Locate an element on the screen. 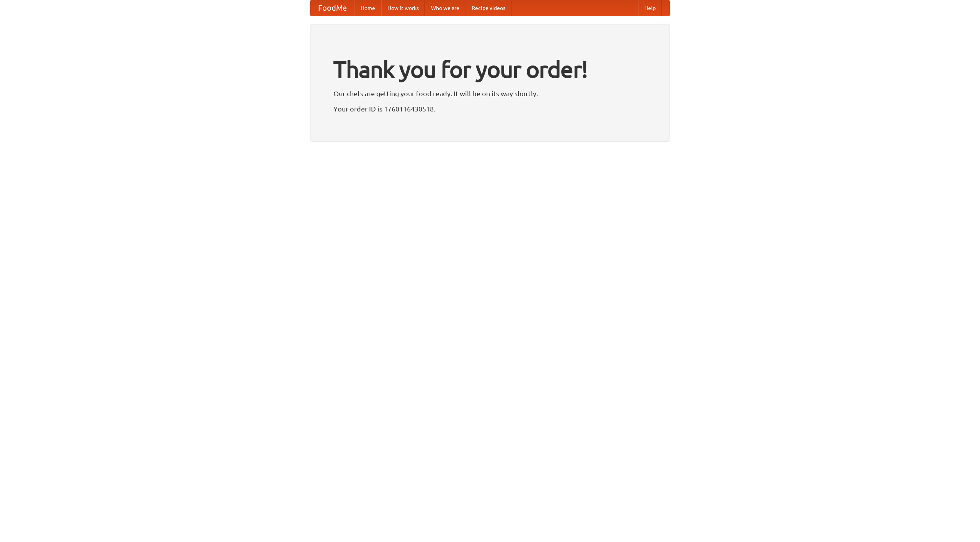 This screenshot has height=542, width=980. a: Help is located at coordinates (650, 8).